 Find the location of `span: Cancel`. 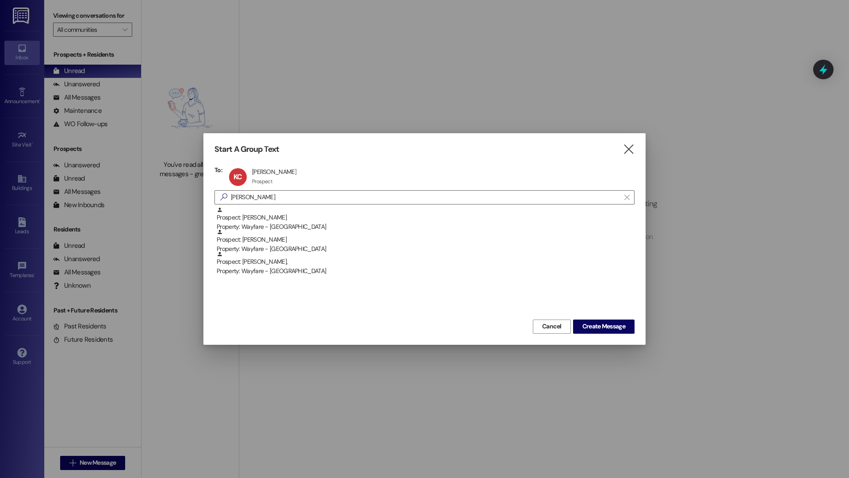

span: Cancel is located at coordinates (552, 326).